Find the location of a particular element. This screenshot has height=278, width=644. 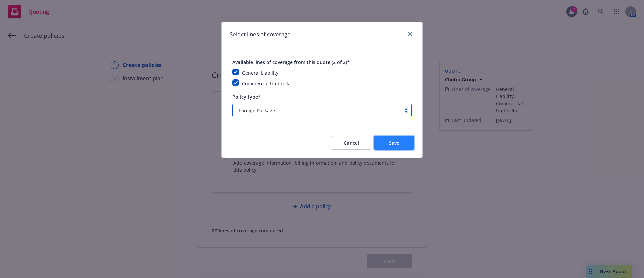

button: Save is located at coordinates (394, 143).